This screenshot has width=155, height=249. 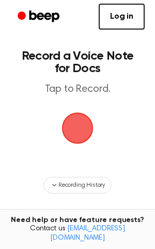 What do you see at coordinates (78, 233) in the screenshot?
I see `span: Contact us` at bounding box center [78, 233].